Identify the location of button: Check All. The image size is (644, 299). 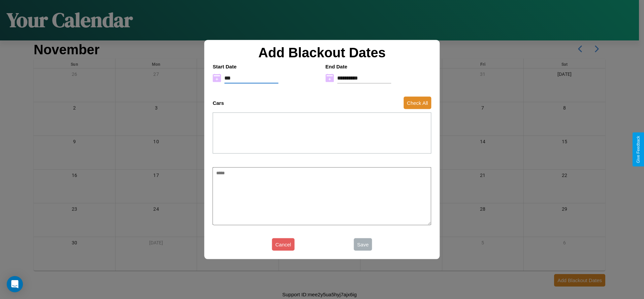
(418, 103).